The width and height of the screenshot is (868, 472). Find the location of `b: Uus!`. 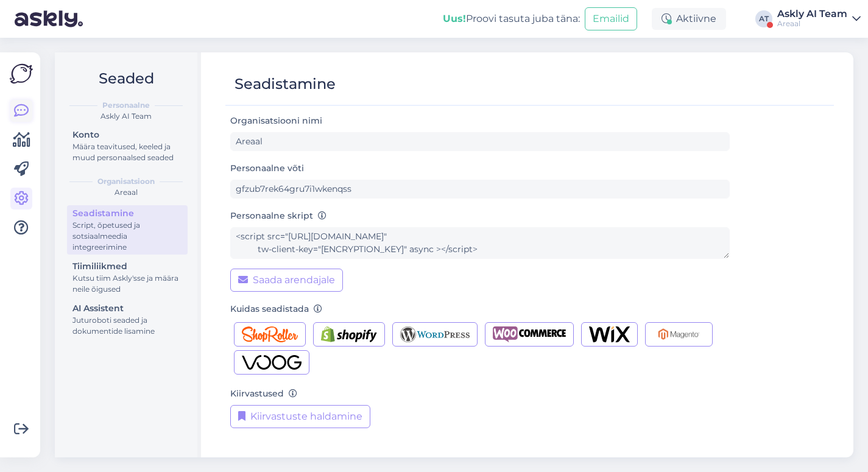

b: Uus! is located at coordinates (455, 19).